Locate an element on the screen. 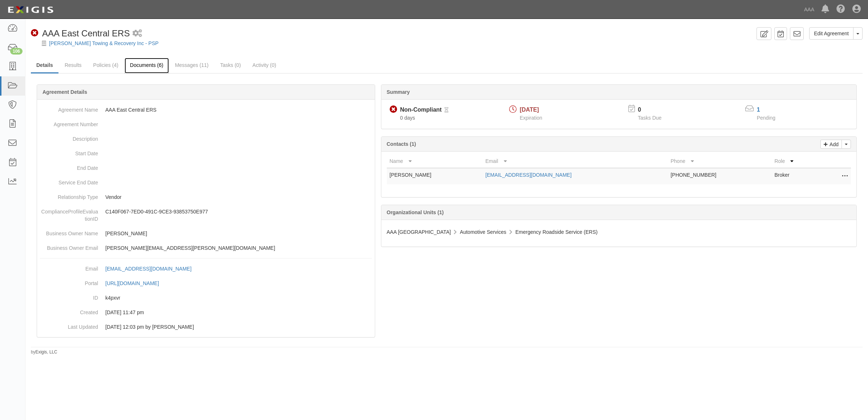 The height and width of the screenshot is (420, 868). dt: Start Date is located at coordinates (69, 152).